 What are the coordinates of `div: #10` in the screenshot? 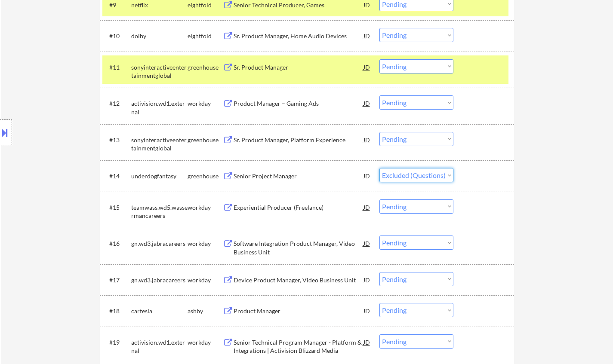 It's located at (116, 36).